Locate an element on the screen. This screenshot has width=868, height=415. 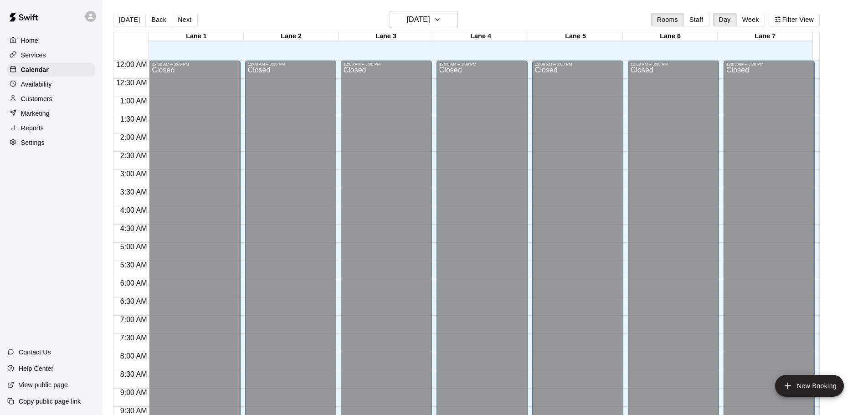
span: 8:30 AM is located at coordinates (134, 374).